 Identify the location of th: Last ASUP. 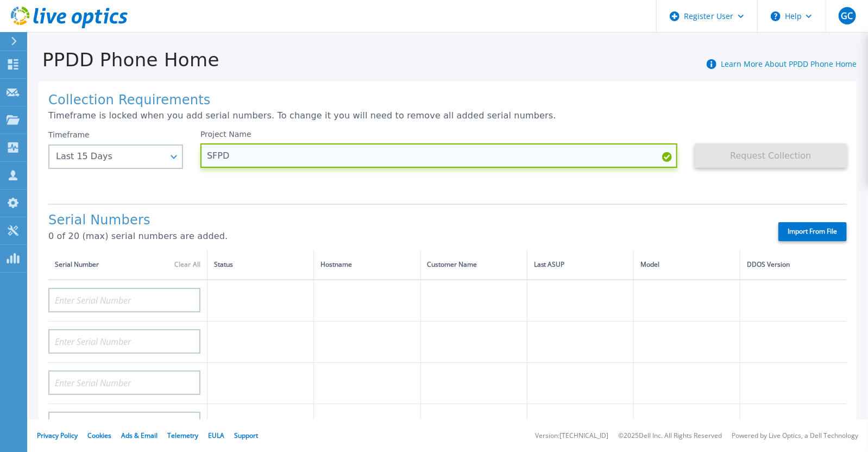
(580, 265).